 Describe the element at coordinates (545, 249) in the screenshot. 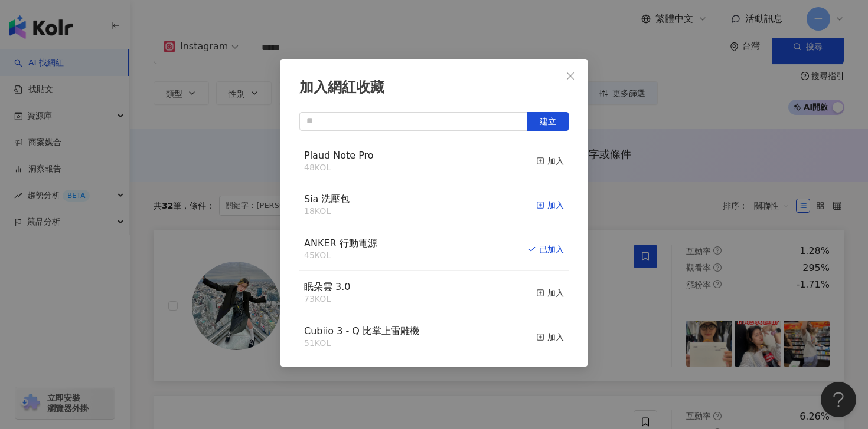

I see `div: 已加入` at that location.